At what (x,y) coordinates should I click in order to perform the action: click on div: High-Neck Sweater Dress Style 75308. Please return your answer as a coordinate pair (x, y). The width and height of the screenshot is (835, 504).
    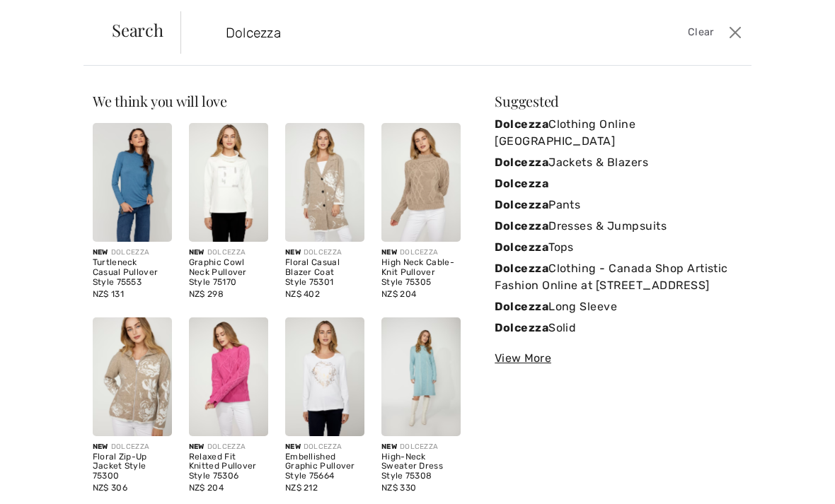
    Looking at the image, I should click on (421, 467).